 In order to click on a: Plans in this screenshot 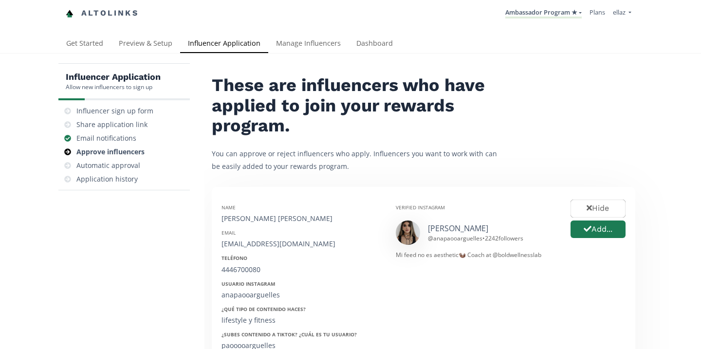, I will do `click(597, 12)`.